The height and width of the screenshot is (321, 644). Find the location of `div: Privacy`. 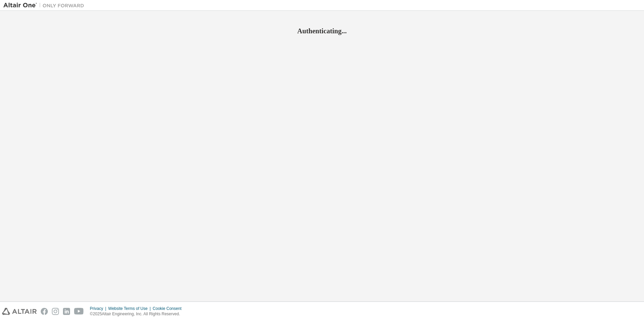

div: Privacy is located at coordinates (99, 308).